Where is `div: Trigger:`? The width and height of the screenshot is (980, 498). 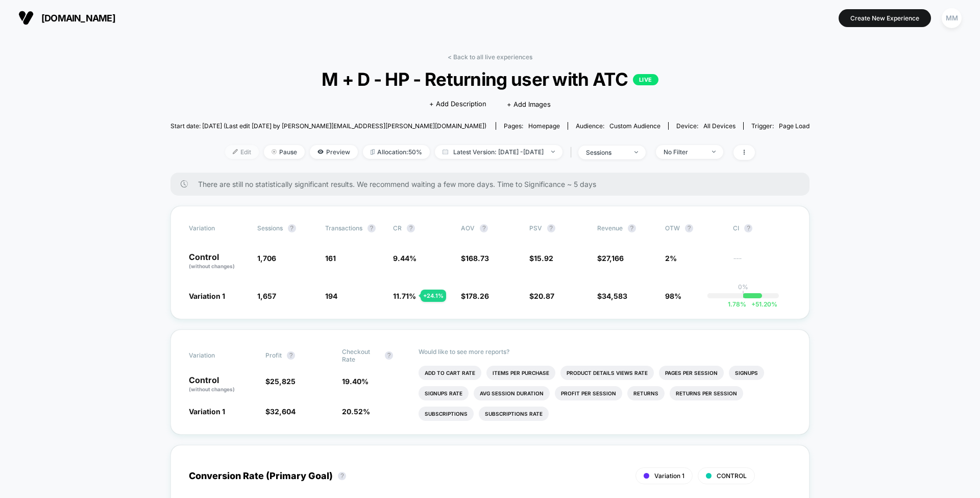 div: Trigger: is located at coordinates (781, 125).